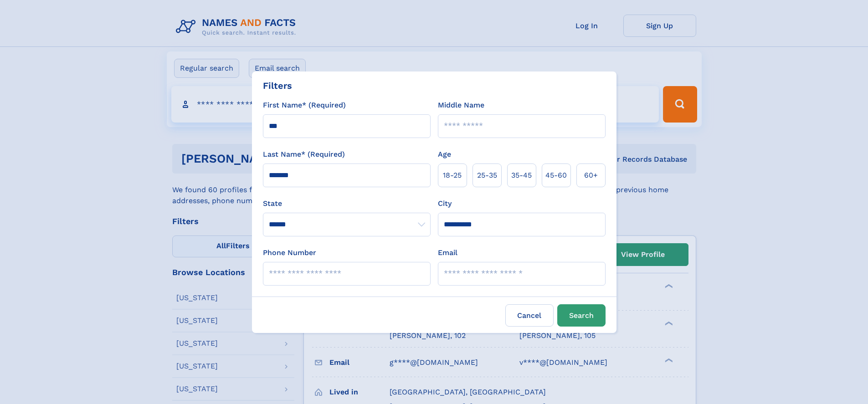  What do you see at coordinates (582, 315) in the screenshot?
I see `button: Search` at bounding box center [582, 315].